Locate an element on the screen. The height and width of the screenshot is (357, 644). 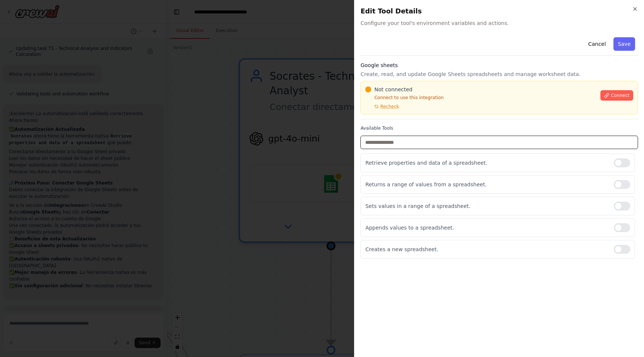
p: Appends values to a spreadsheet. is located at coordinates (487, 228).